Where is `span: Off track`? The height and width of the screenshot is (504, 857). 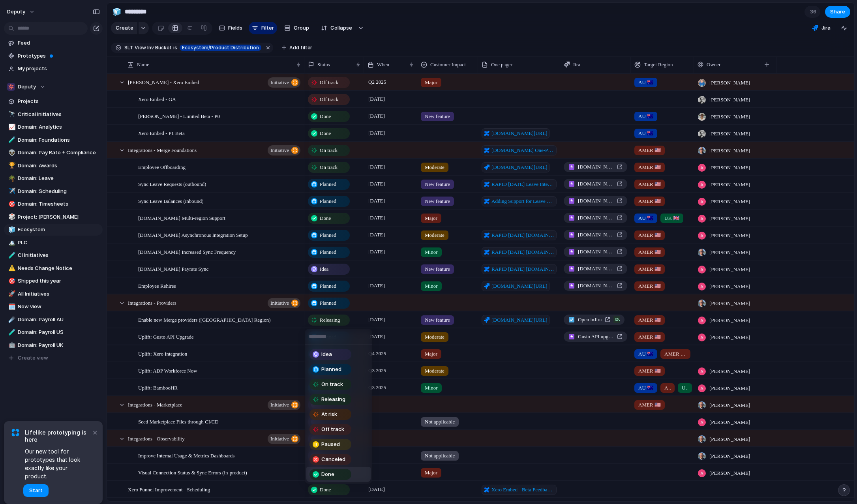 span: Off track is located at coordinates (333, 429).